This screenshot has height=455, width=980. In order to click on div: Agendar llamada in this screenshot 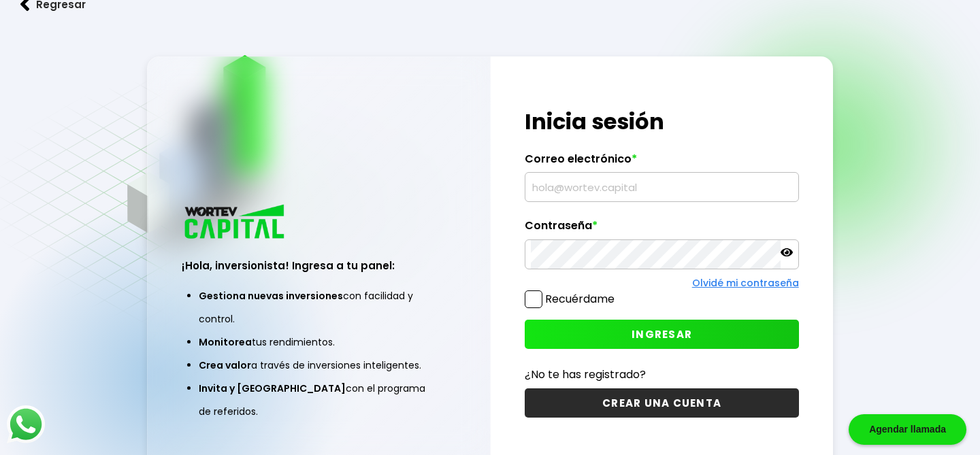, I will do `click(908, 429)`.